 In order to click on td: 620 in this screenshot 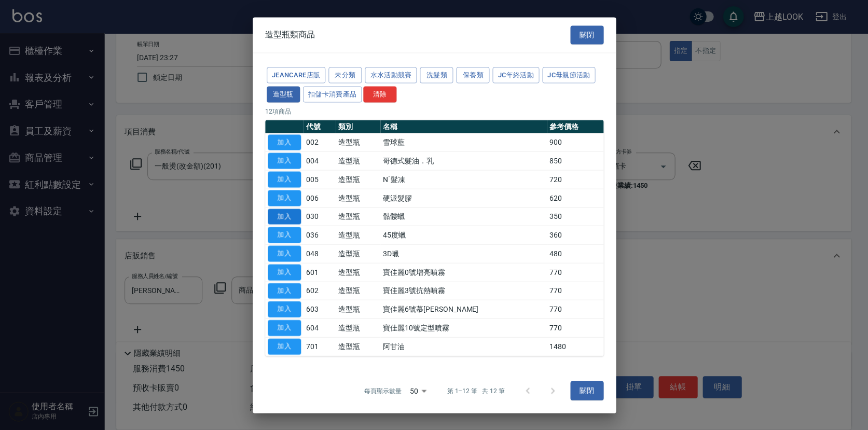, I will do `click(575, 198)`.